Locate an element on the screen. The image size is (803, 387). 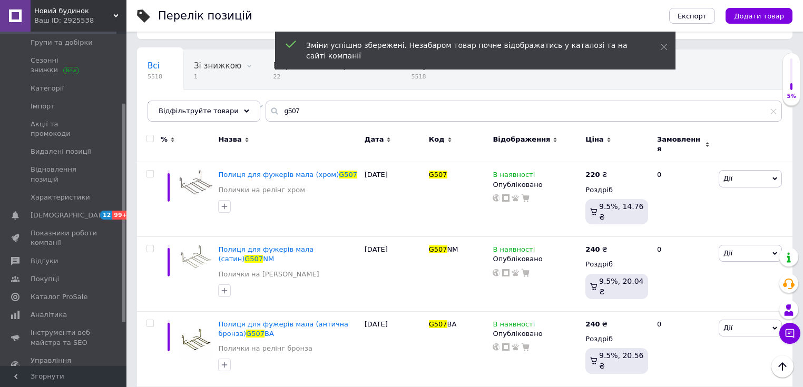
span: Відгуки is located at coordinates (44, 261).